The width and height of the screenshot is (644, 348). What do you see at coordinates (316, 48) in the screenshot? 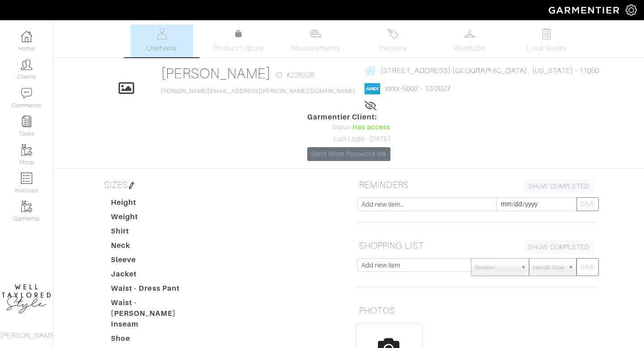
I see `span: Measurements` at bounding box center [316, 48].